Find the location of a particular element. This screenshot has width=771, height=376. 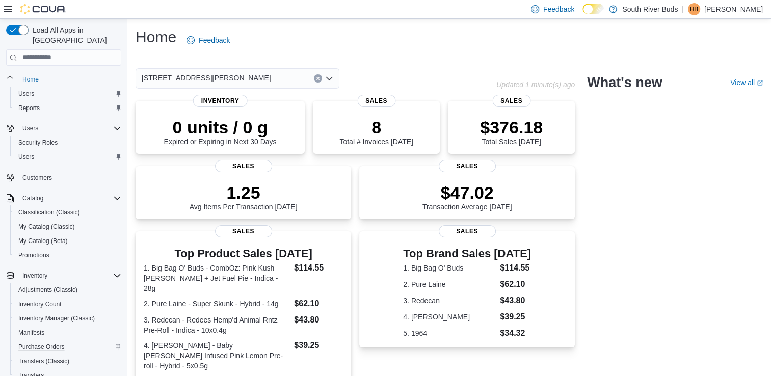

dt: 2. Pure Laine - Super Skunk - Hybrid - 14g is located at coordinates (217, 304).